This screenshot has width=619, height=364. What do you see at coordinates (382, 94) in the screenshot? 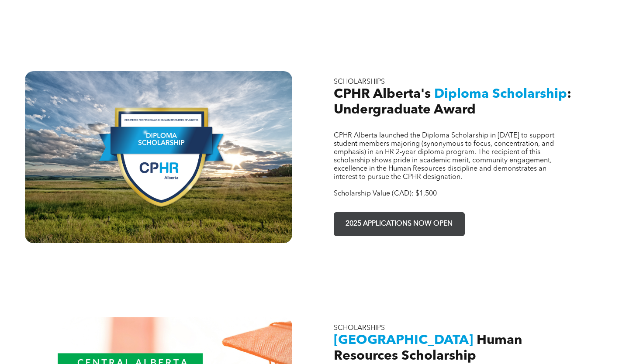
I see `span: CPHR Alberta's` at bounding box center [382, 94].